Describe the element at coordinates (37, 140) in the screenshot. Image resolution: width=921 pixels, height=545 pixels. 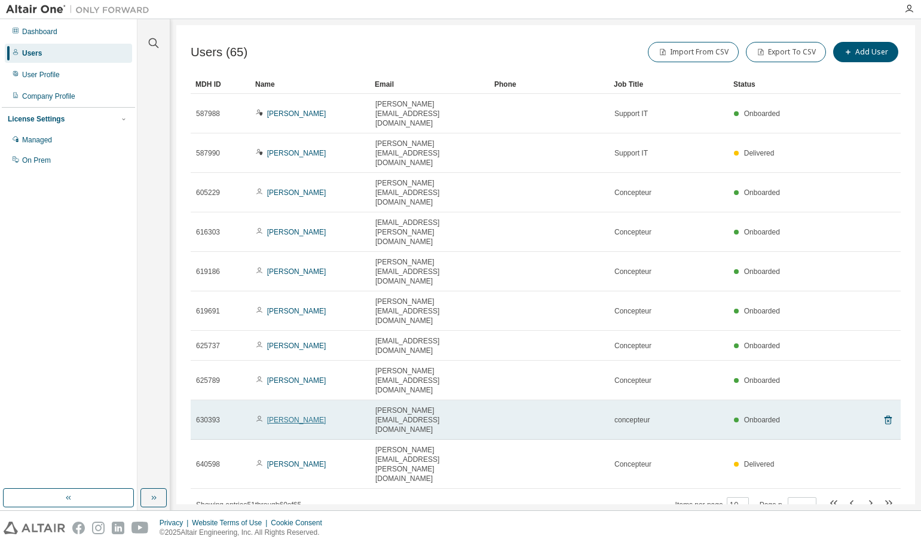
I see `div: Managed` at that location.